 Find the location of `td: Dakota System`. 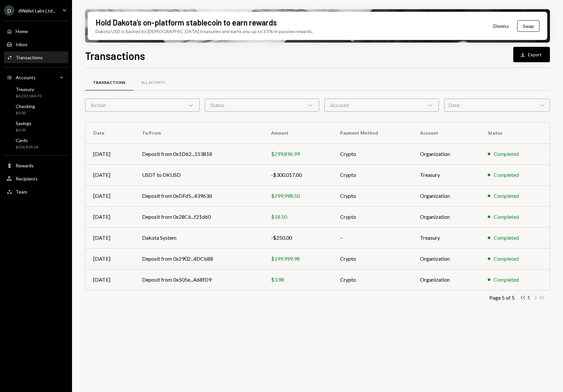

td: Dakota System is located at coordinates (199, 238).